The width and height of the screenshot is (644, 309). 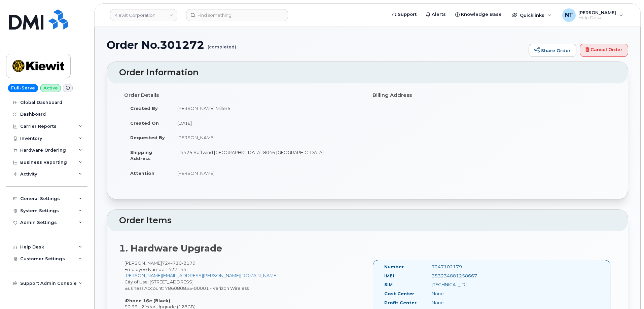 I want to click on strong: 1. Hardware Upgrade, so click(x=171, y=248).